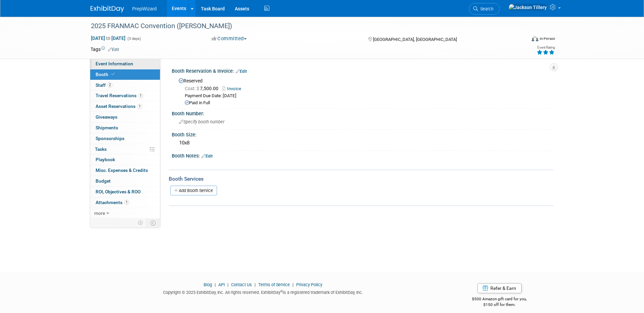  What do you see at coordinates (274, 285) in the screenshot?
I see `a: Terms of Service` at bounding box center [274, 285].